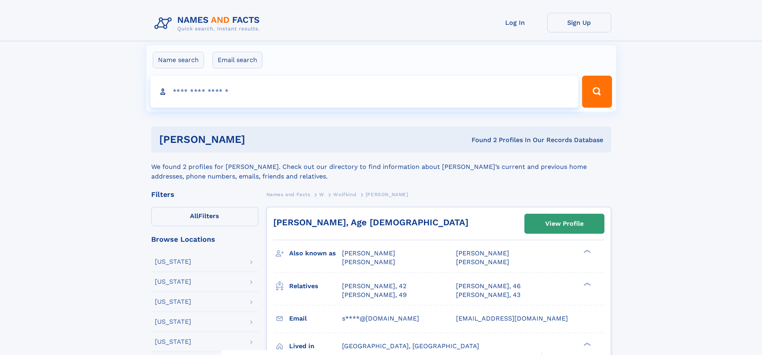 This screenshot has width=762, height=355. Describe the element at coordinates (321, 194) in the screenshot. I see `a: W` at that location.